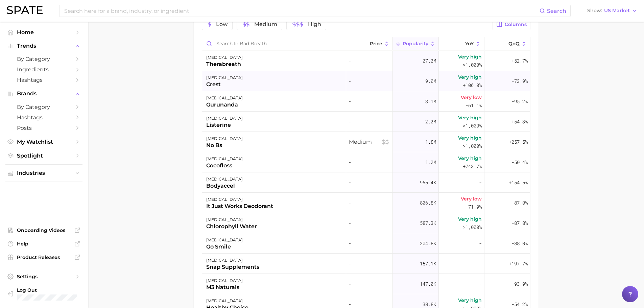  Describe the element at coordinates (44, 294) in the screenshot. I see `a: Log out. Currently logged in with e-mail rebecca.blank@churchdwight.com.` at that location.